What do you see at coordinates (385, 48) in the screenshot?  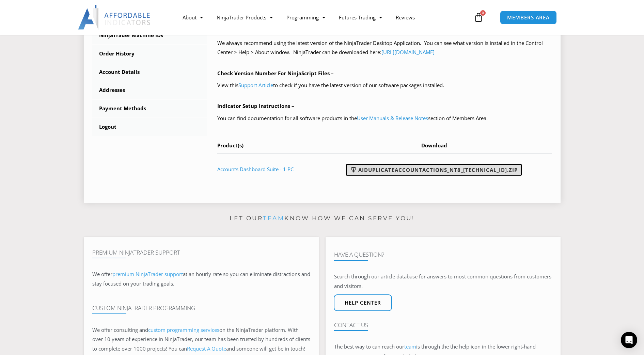 I see `p: We always recommend using the latest version of the NinjaTrader Desktop Application. You can see ...` at bounding box center [385, 48].